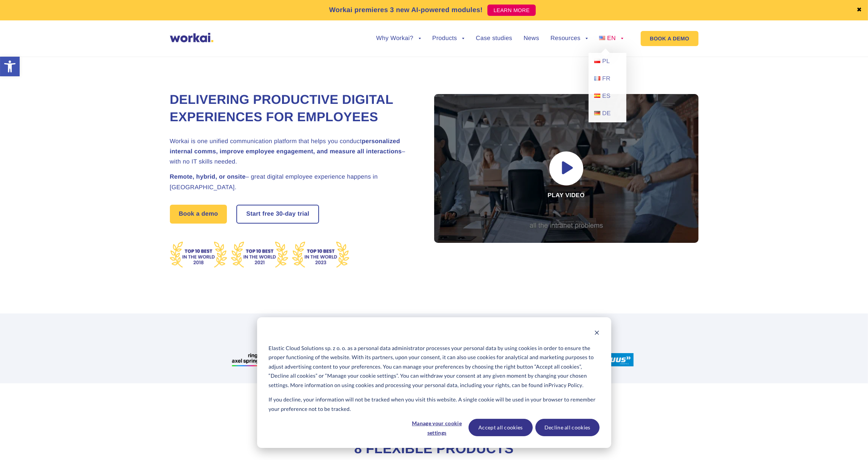 The image size is (868, 460). What do you see at coordinates (494, 38) in the screenshot?
I see `a: Case studies` at bounding box center [494, 38].